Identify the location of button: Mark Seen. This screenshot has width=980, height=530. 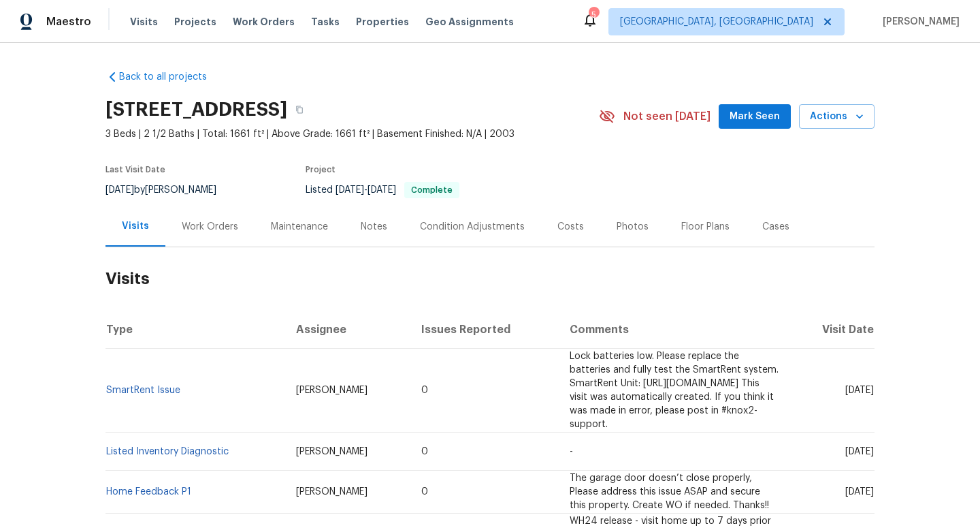
(755, 116).